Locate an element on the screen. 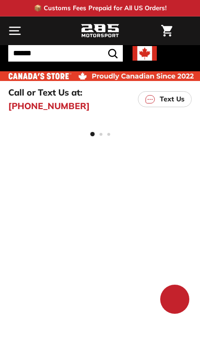  li: Page dot 2 is located at coordinates (101, 134).